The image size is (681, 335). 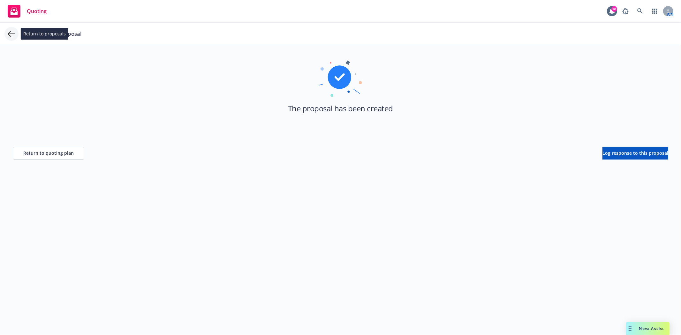 What do you see at coordinates (630, 329) in the screenshot?
I see `div: Drag to move` at bounding box center [630, 329].